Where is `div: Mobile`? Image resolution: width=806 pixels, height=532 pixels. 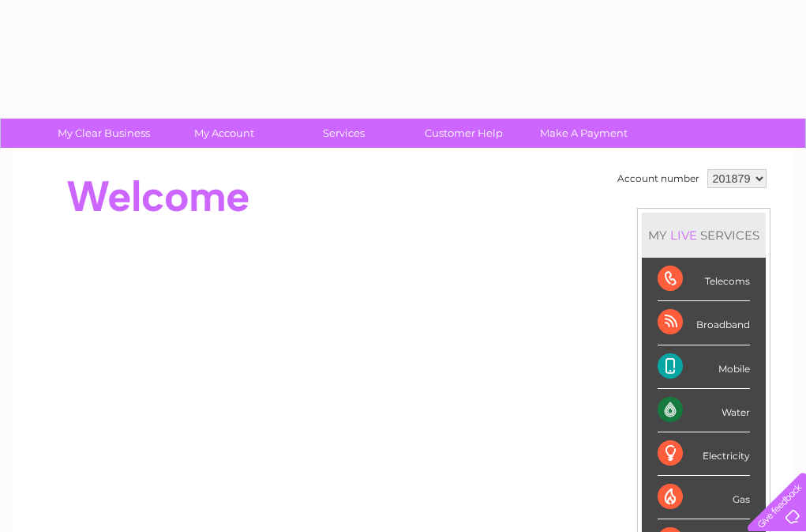
div: Mobile is located at coordinates (704, 367).